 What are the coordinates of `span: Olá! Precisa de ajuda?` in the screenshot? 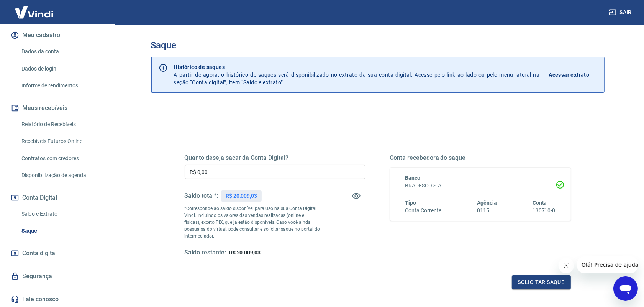 It's located at (35, 8).